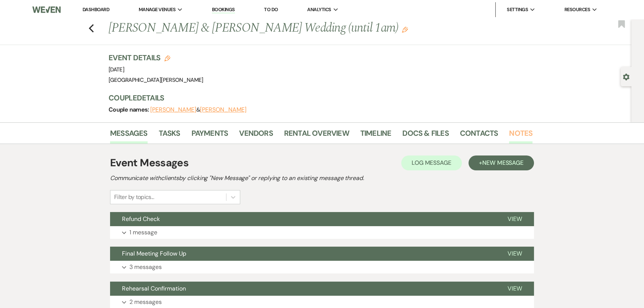  Describe the element at coordinates (479, 136) in the screenshot. I see `a: Contacts` at that location.